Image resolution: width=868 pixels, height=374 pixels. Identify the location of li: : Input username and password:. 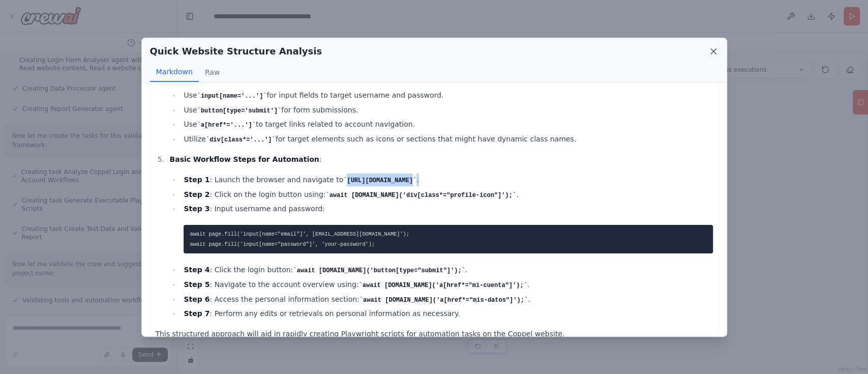
(446, 228).